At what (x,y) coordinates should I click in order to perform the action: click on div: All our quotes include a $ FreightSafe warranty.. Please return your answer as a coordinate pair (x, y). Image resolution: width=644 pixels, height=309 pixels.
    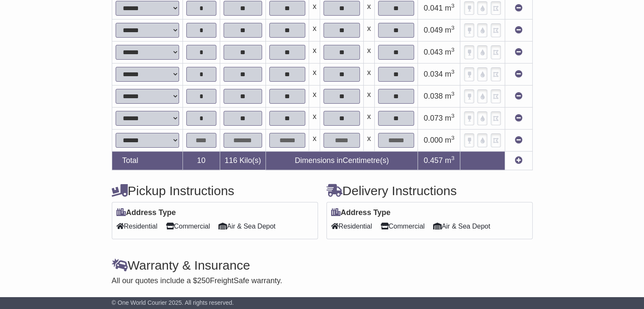
    Looking at the image, I should click on (322, 281).